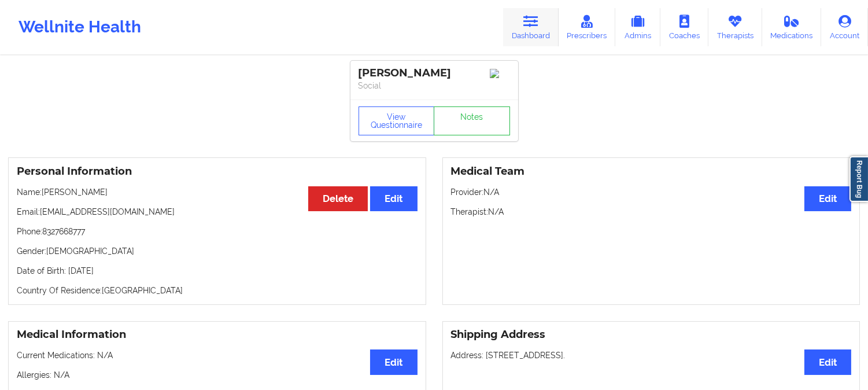  I want to click on p: Current Medications: N/A, so click(217, 356).